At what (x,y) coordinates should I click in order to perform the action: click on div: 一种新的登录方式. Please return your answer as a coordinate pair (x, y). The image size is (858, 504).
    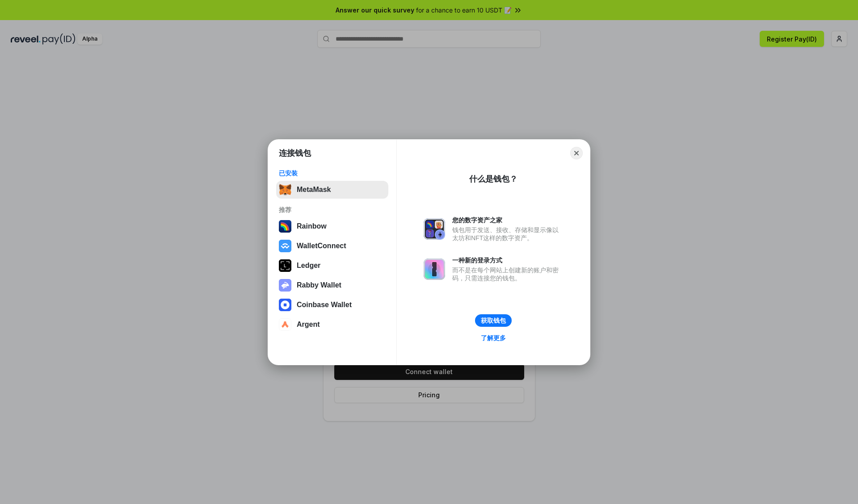
    Looking at the image, I should click on (508, 260).